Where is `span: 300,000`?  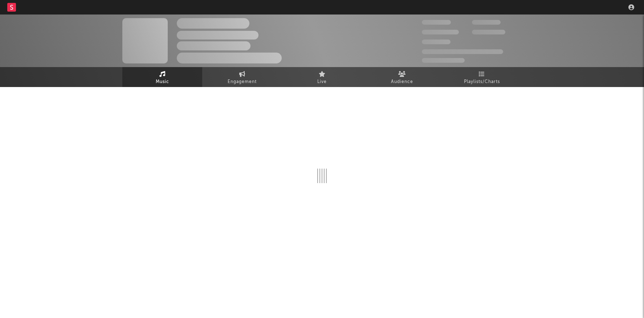
span: 300,000 is located at coordinates (436, 22).